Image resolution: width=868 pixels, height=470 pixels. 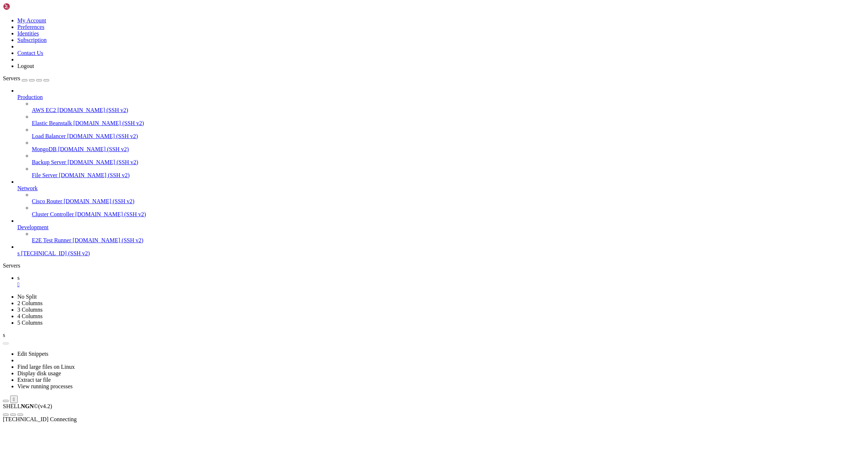 What do you see at coordinates (32, 40) in the screenshot?
I see `a: Subscription` at bounding box center [32, 40].